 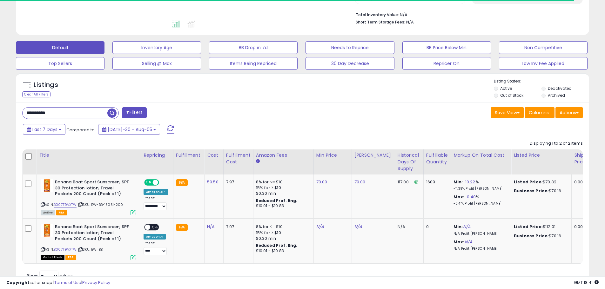 I want to click on div: 0, so click(x=436, y=227).